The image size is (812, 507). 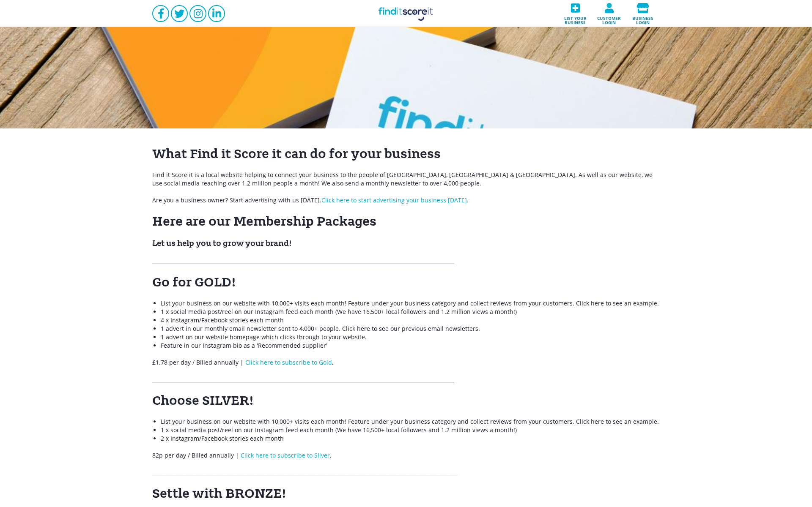 What do you see at coordinates (576, 14) in the screenshot?
I see `a: List your business` at bounding box center [576, 14].